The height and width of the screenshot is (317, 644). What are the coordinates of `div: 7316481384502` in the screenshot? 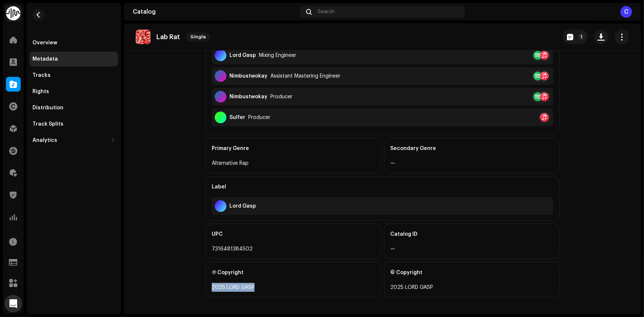 It's located at (293, 249).